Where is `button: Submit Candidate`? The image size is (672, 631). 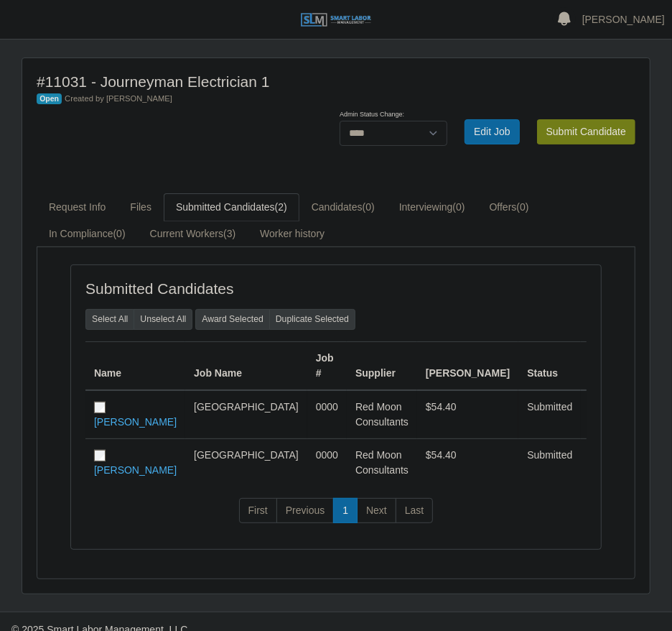 button: Submit Candidate is located at coordinates (586, 131).